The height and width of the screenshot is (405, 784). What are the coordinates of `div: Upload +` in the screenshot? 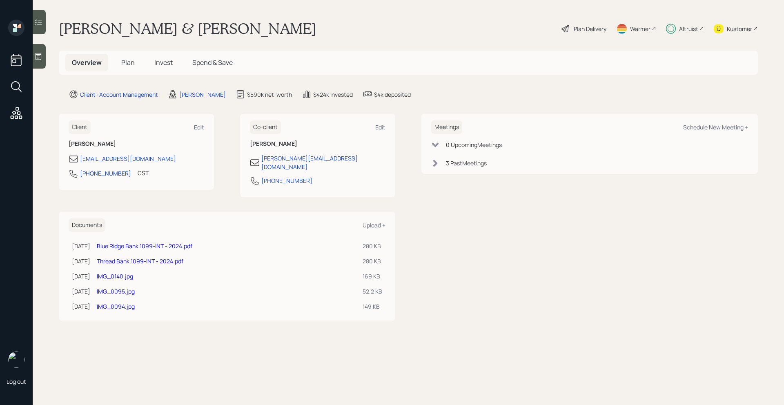 It's located at (374, 225).